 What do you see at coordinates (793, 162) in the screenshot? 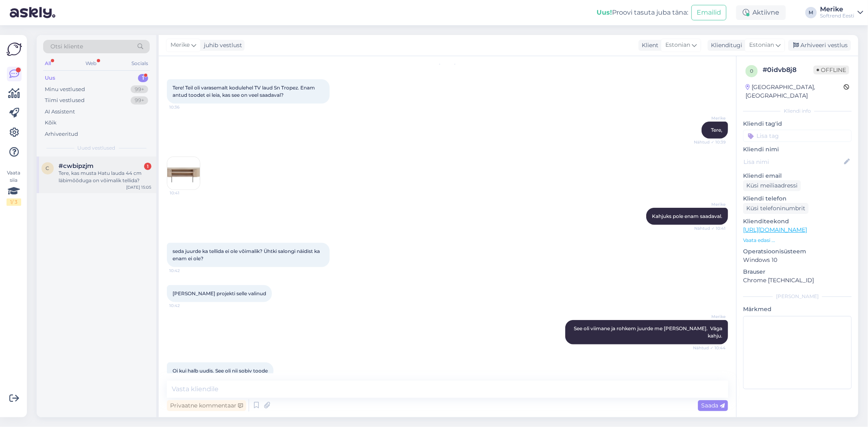
I see `input: Lisa nimi` at bounding box center [793, 162].